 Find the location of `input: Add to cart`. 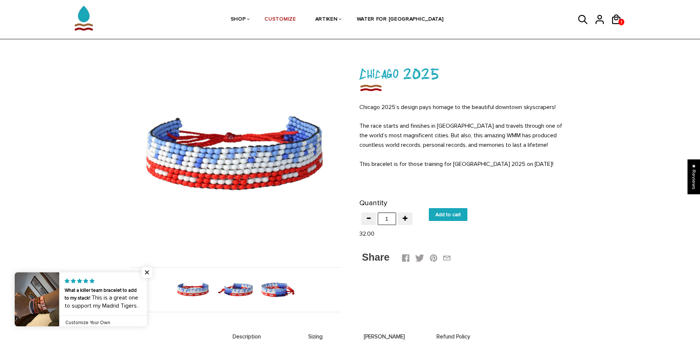

input: Add to cart is located at coordinates (448, 215).